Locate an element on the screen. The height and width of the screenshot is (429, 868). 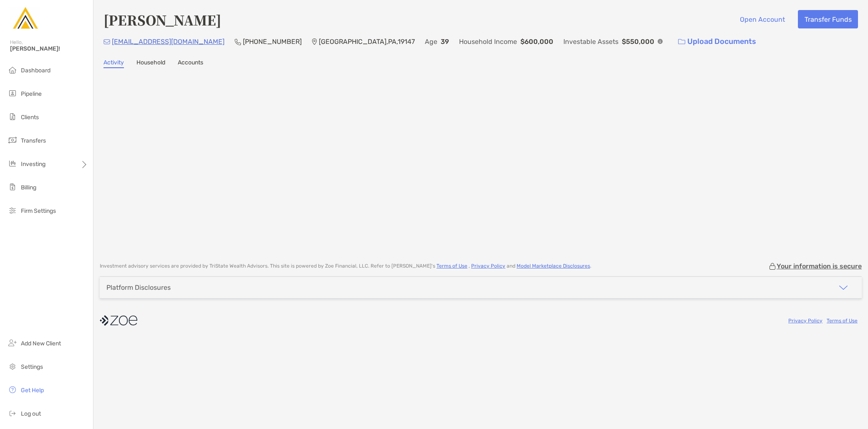
img: billing icon is located at coordinates (13, 187).